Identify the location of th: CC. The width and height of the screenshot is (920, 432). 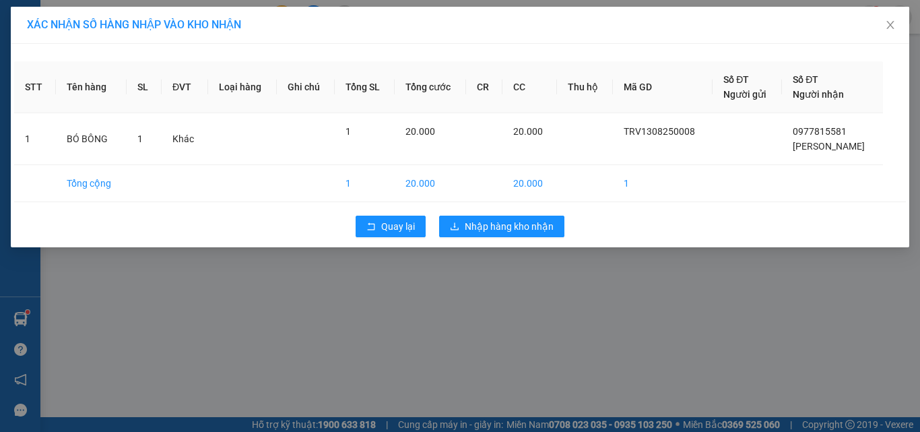
(530, 87).